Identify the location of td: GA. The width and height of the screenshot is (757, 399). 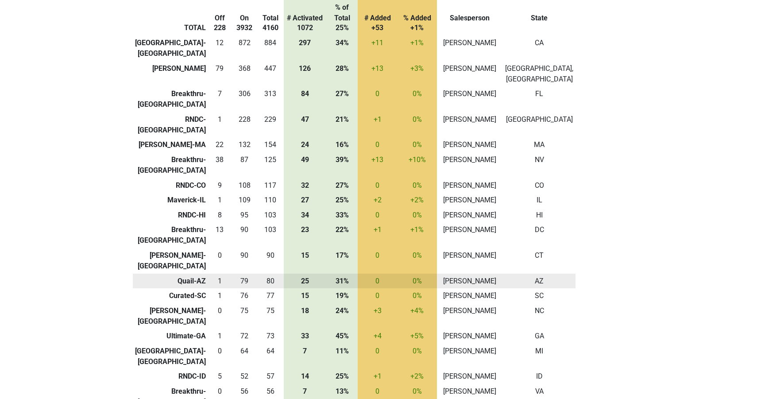
(540, 336).